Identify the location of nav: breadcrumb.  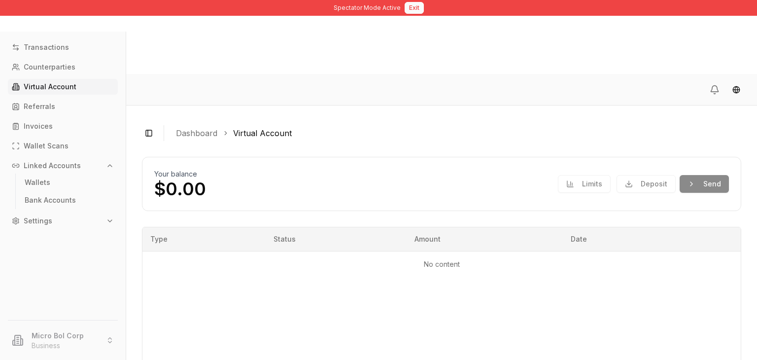
(455, 133).